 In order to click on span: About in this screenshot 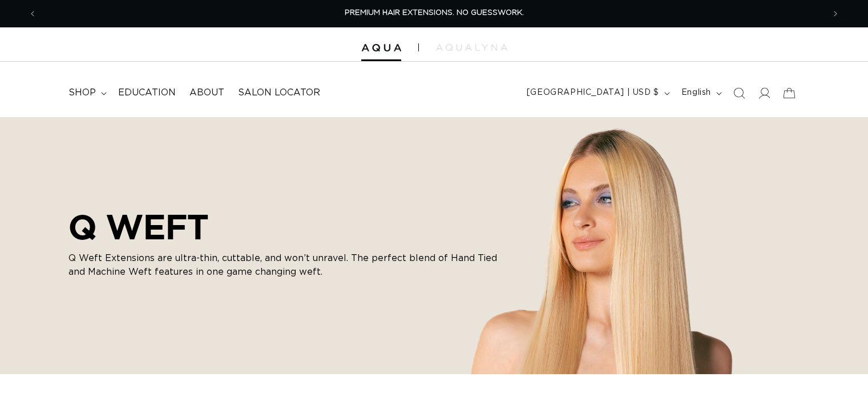, I will do `click(207, 93)`.